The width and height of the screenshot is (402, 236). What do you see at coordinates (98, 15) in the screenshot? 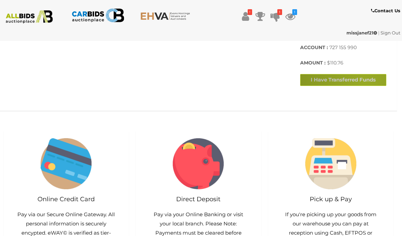
I see `img: CARBIDS.com.au` at bounding box center [98, 15].